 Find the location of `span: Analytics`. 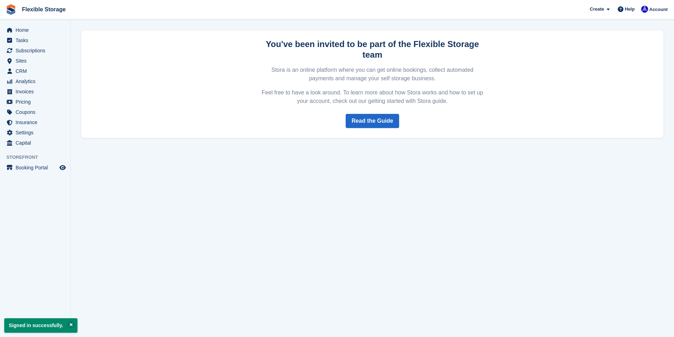

span: Analytics is located at coordinates (37, 81).